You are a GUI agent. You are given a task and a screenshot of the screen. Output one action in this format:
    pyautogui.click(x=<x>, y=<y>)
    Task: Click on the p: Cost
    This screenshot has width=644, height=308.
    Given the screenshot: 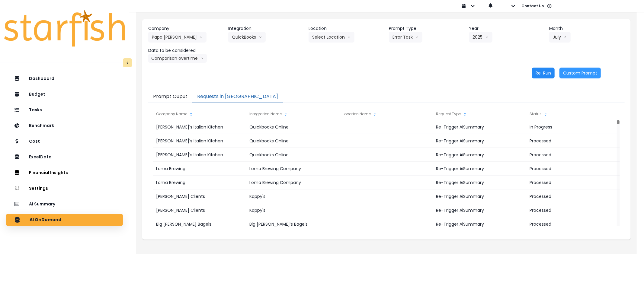 What is the action you would take?
    pyautogui.click(x=34, y=142)
    